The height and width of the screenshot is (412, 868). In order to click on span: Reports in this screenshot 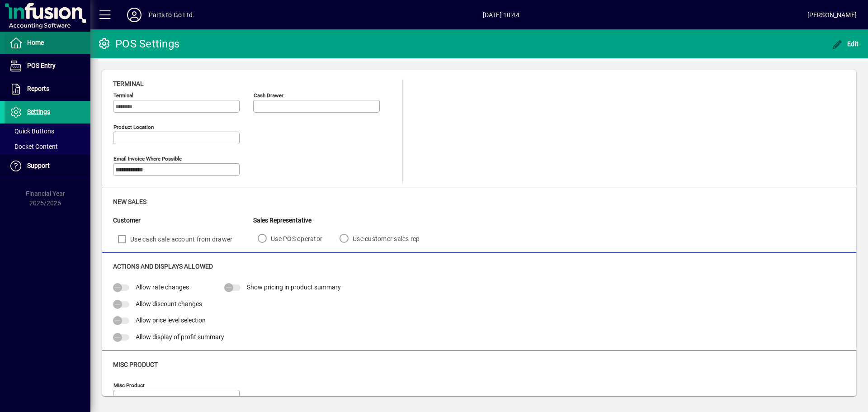, I will do `click(38, 89)`.